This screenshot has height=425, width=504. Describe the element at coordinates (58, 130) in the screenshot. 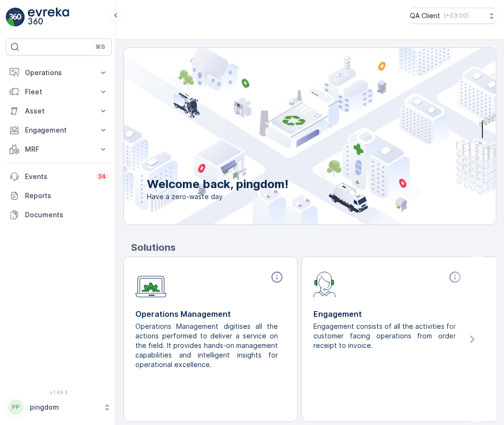

I see `button: Engagement` at that location.